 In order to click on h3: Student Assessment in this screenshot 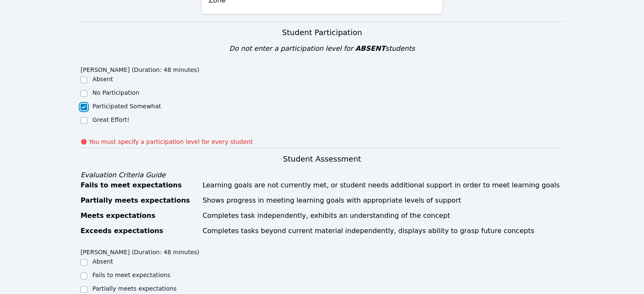, I will do `click(322, 159)`.